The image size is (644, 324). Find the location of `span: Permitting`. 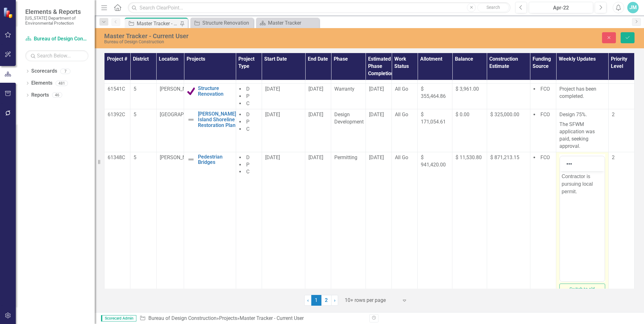

span: Permitting is located at coordinates (345, 158).